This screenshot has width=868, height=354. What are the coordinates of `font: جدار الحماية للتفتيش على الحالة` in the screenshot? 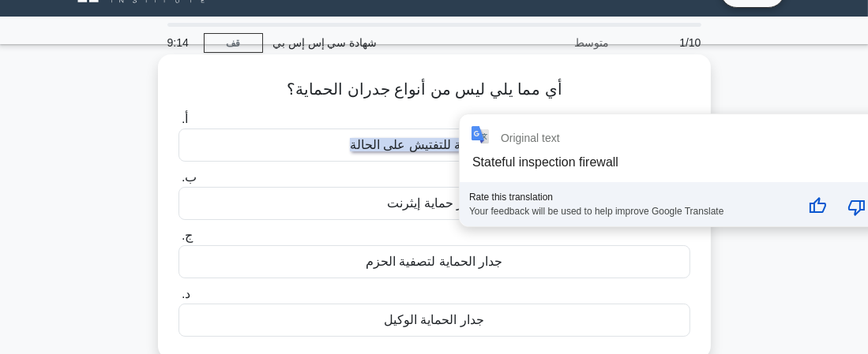 It's located at (434, 144).